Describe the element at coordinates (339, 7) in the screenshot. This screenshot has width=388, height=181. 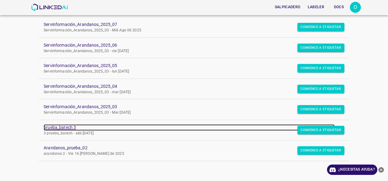
I see `button: Docs` at that location.